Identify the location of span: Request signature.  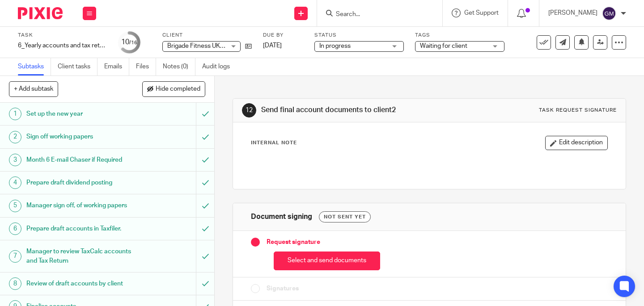
(294, 243).